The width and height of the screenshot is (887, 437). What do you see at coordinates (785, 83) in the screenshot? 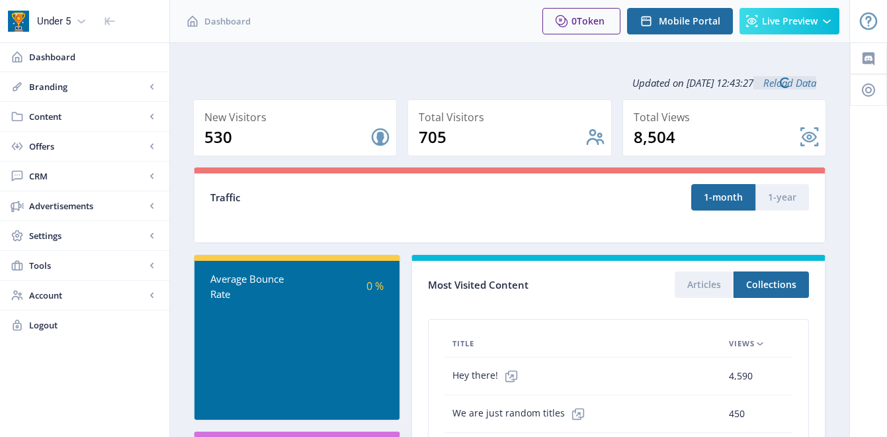
I see `a: Reload Data` at bounding box center [785, 83].